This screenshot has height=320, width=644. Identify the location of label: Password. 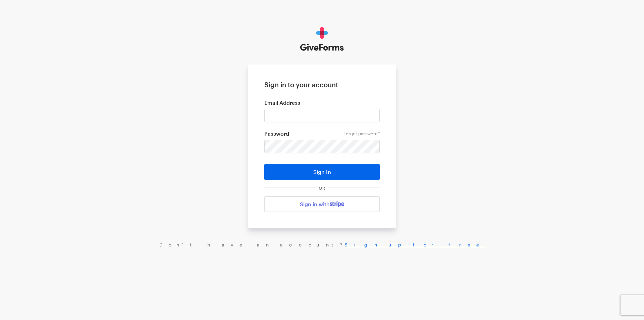
(322, 134).